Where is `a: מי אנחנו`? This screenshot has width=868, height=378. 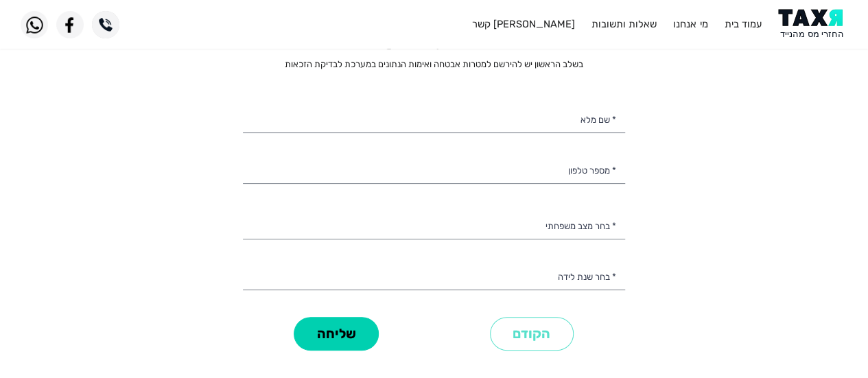 a: מי אנחנו is located at coordinates (691, 24).